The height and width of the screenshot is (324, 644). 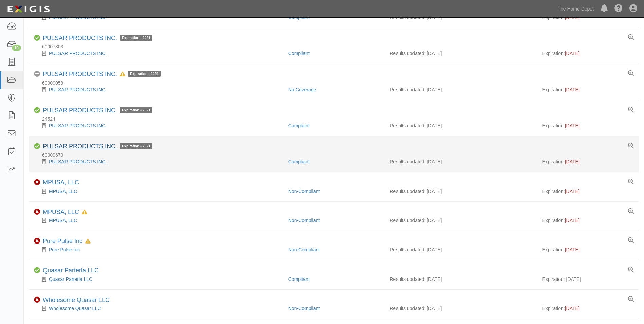 What do you see at coordinates (618, 9) in the screenshot?
I see `i: Help Center - Complianz` at bounding box center [618, 9].